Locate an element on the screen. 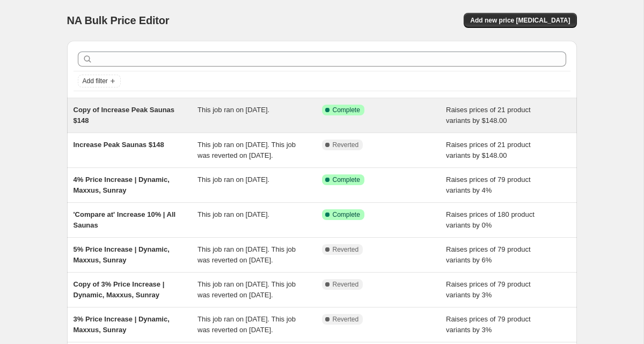  button: Add filter is located at coordinates (99, 81).